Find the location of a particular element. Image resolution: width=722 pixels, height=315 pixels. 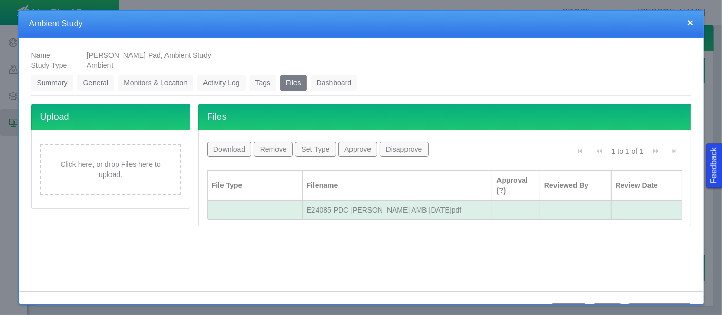

div: Approval (?) is located at coordinates (516, 185).